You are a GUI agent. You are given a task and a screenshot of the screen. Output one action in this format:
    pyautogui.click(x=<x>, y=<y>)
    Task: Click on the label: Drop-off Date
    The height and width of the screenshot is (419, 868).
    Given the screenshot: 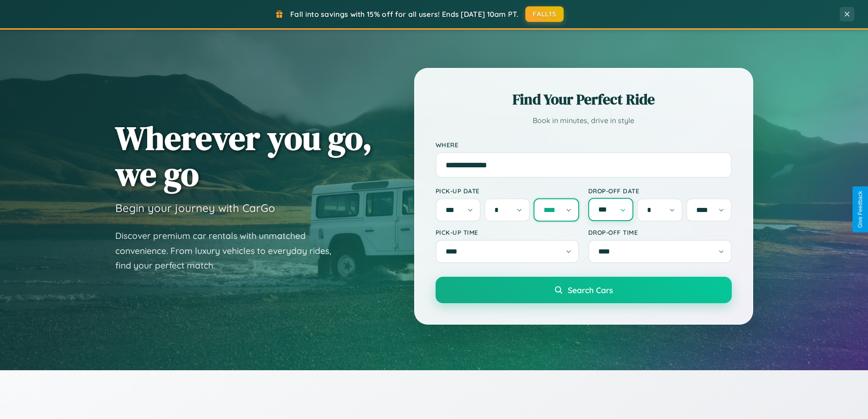 What is the action you would take?
    pyautogui.click(x=660, y=191)
    